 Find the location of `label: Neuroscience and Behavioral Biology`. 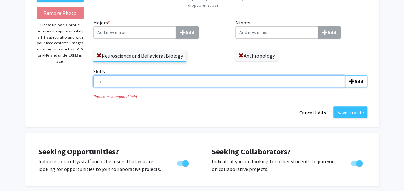

label: Neuroscience and Behavioral Biology is located at coordinates (140, 56).